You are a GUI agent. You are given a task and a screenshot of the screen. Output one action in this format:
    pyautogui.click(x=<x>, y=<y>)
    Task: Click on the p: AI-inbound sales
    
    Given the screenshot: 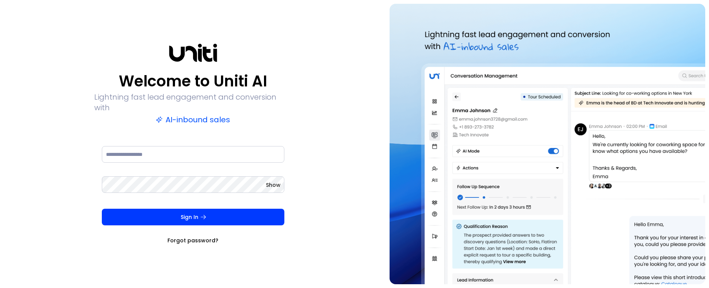 What is the action you would take?
    pyautogui.click(x=193, y=120)
    